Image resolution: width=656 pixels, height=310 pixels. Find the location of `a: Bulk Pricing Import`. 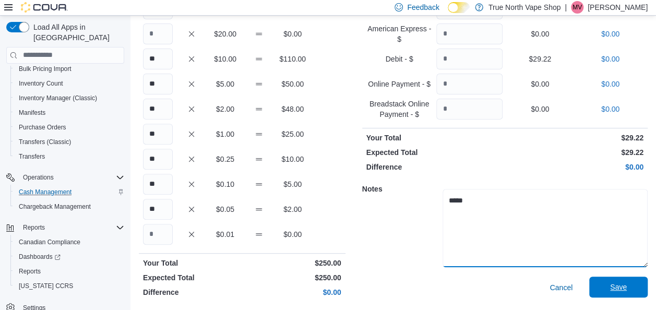

a: Bulk Pricing Import is located at coordinates (45, 69).